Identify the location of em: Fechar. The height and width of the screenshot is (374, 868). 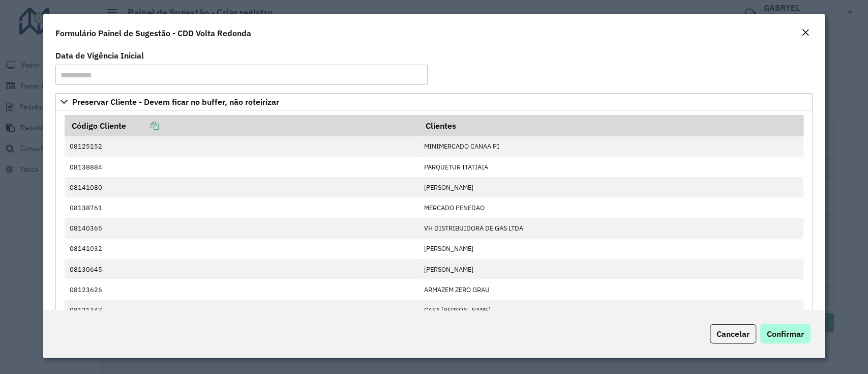
(806, 33).